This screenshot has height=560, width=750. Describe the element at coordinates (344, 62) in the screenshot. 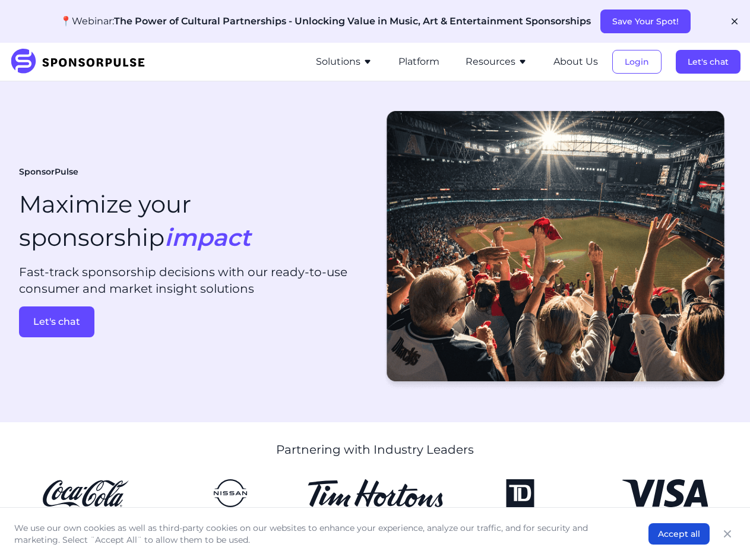

I see `button: Solutions` at that location.